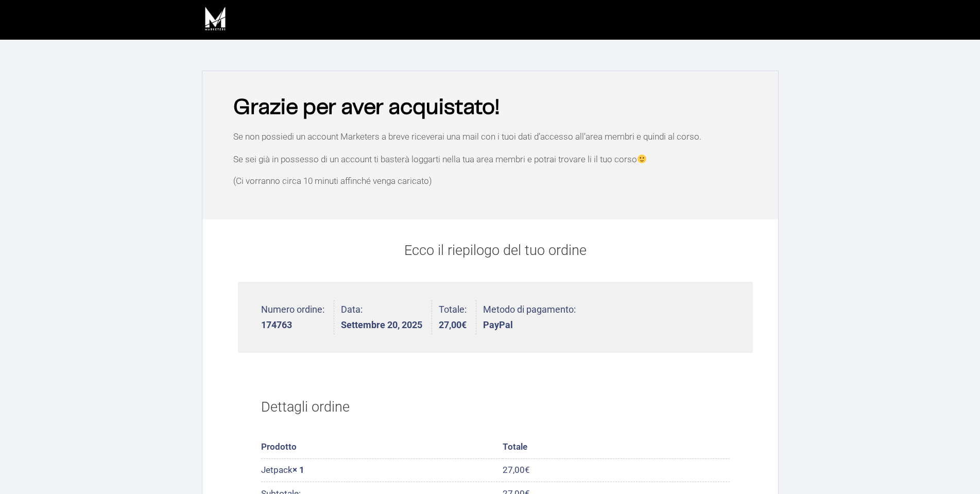  I want to click on th: Totale, so click(616, 448).